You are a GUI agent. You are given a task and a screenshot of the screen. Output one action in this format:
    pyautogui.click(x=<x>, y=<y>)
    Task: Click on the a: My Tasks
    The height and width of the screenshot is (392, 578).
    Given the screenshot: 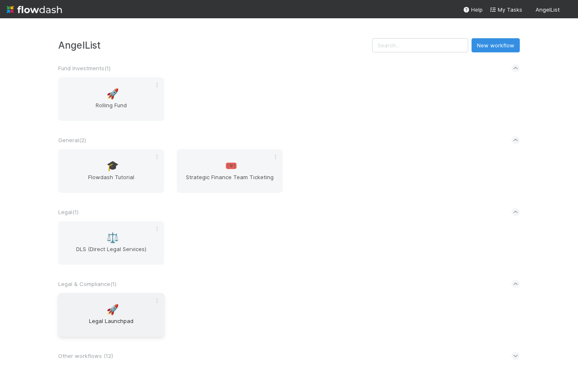 What is the action you would take?
    pyautogui.click(x=505, y=10)
    